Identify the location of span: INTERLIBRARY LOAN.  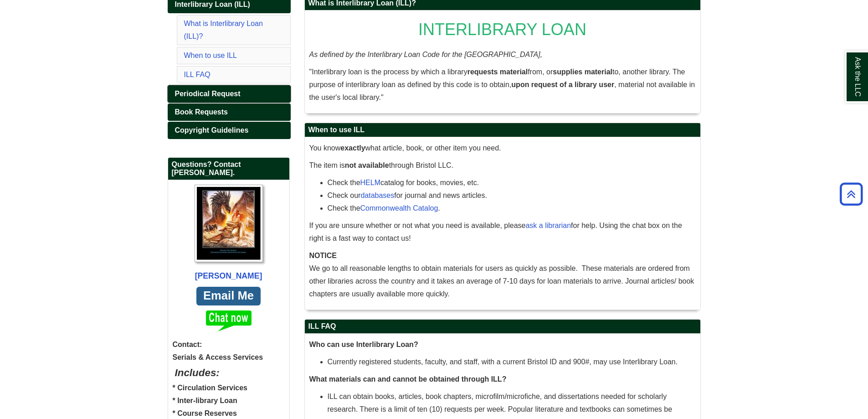
(502, 29).